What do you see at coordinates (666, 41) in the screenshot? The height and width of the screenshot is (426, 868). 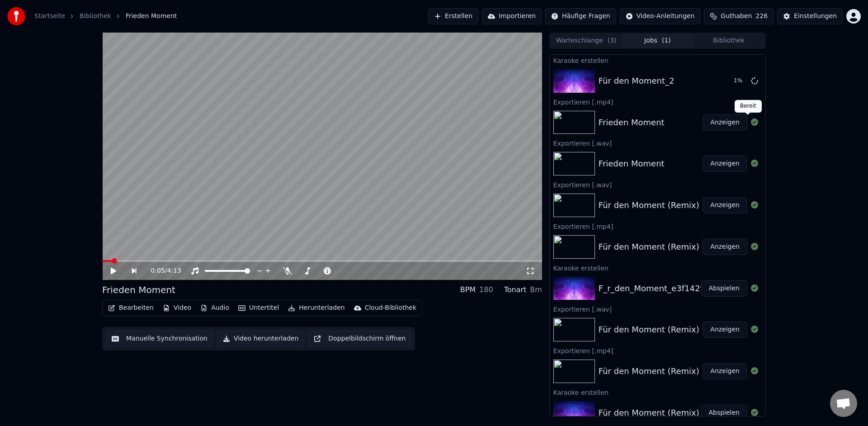 I see `span: ( 1 )` at bounding box center [666, 41].